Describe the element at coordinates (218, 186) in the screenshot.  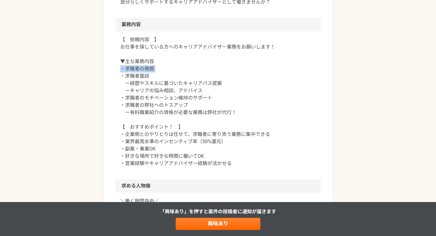
I see `h2: 求める人物像` at that location.